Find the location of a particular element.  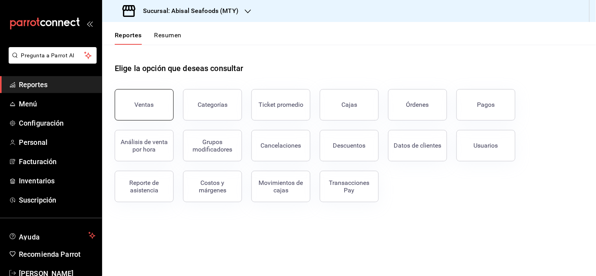

button: Usuarios is located at coordinates (486, 146).